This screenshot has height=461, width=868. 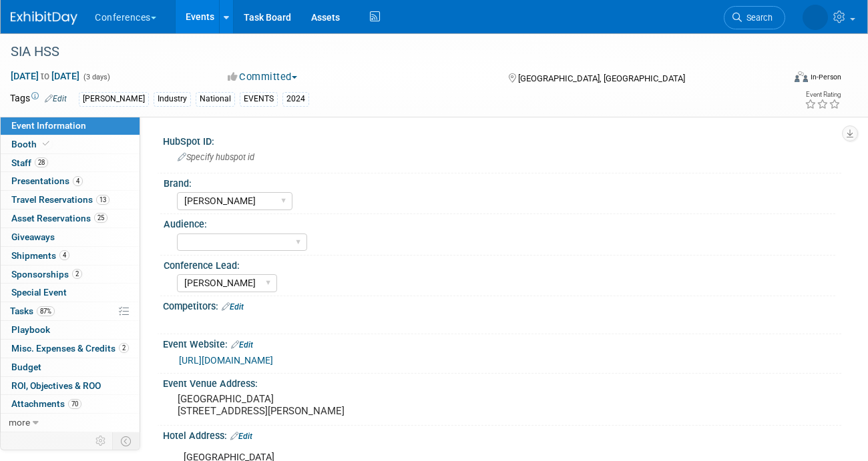 I want to click on span: Budget, so click(x=26, y=367).